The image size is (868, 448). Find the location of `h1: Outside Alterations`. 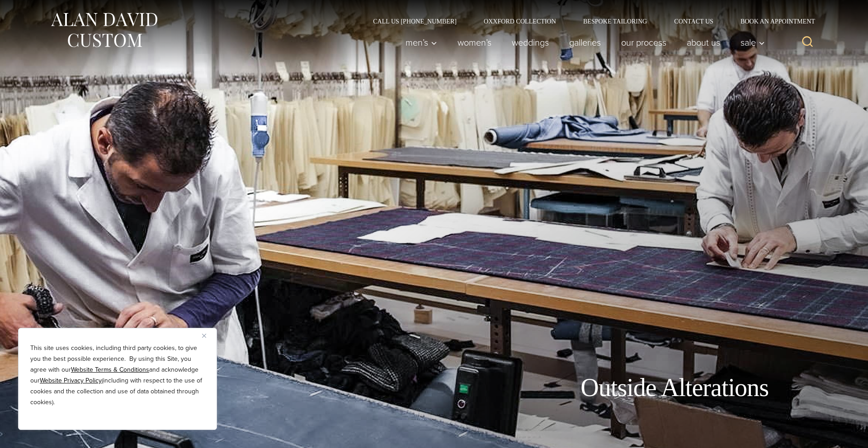

h1: Outside Alterations is located at coordinates (675, 388).